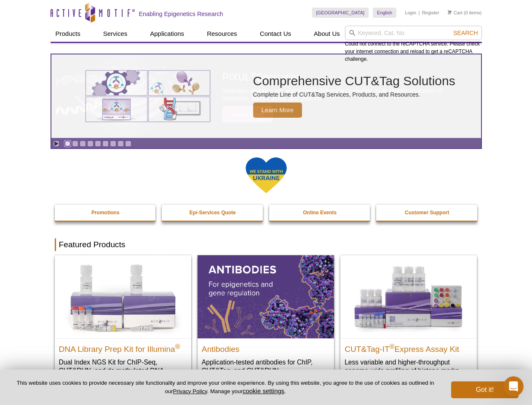 The height and width of the screenshot is (405, 532). What do you see at coordinates (266, 296) in the screenshot?
I see `img: All Antibodies` at bounding box center [266, 296].